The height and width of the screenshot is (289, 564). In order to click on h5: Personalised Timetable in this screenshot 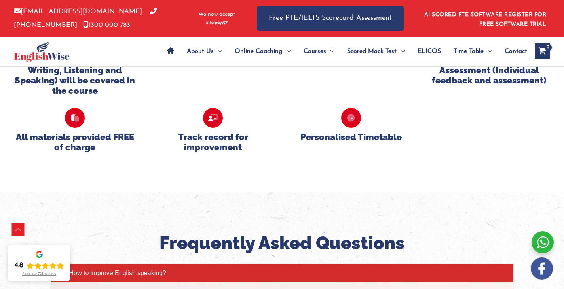, I will do `click(351, 137)`.